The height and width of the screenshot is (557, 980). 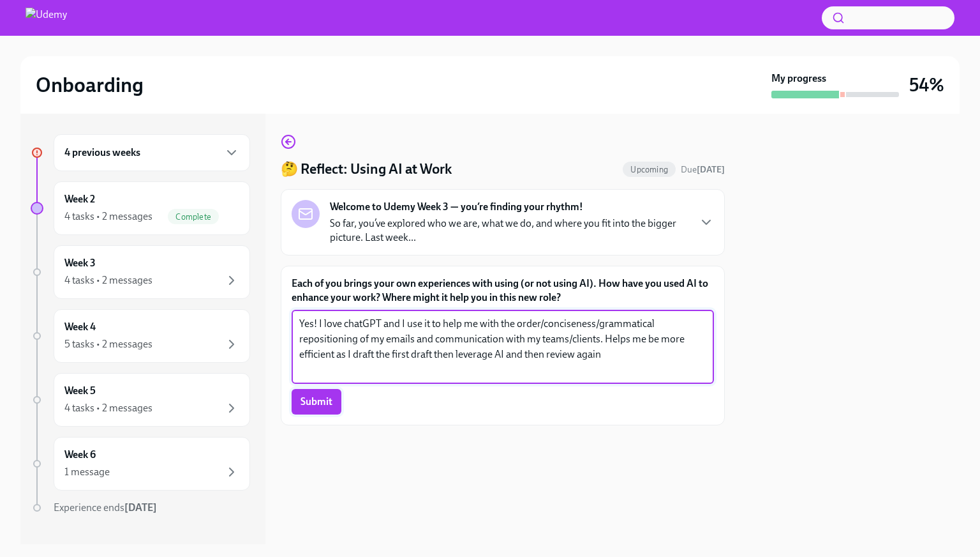 What do you see at coordinates (102, 153) in the screenshot?
I see `h6: 4 previous weeks` at bounding box center [102, 153].